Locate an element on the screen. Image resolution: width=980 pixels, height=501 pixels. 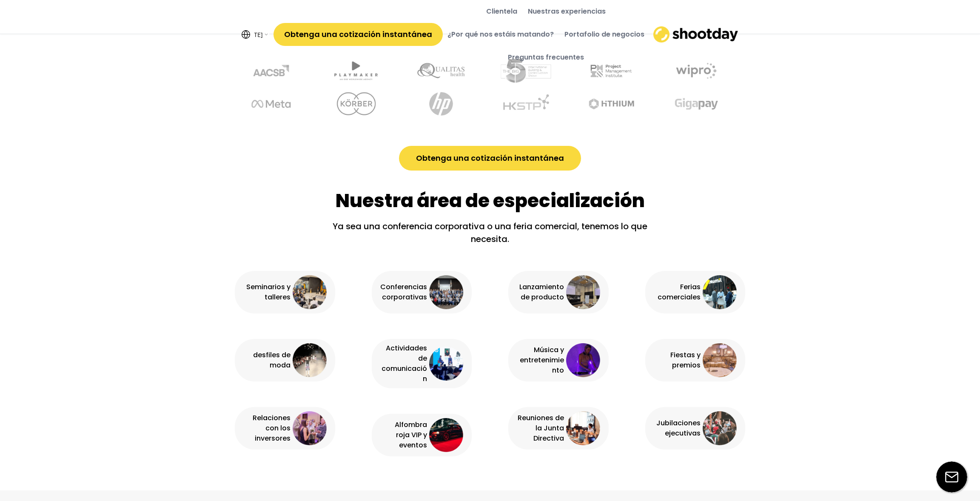
img: gala%20event%403x.webp is located at coordinates (720, 360).